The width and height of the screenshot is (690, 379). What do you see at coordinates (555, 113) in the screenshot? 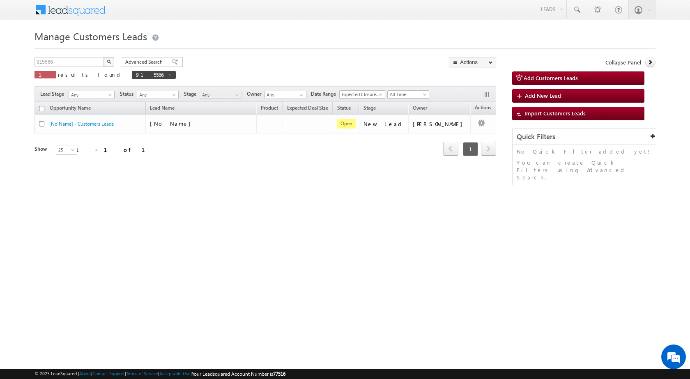
I see `span: Import Customers Leads` at bounding box center [555, 113].